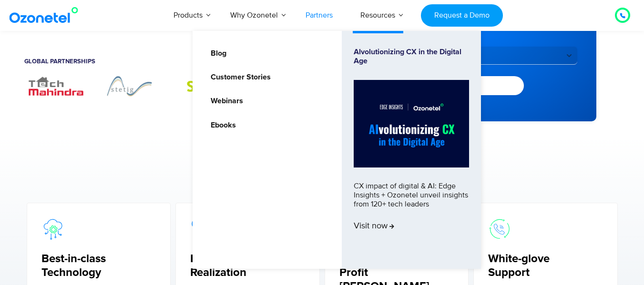 The image size is (644, 285). Describe the element at coordinates (203, 86) in the screenshot. I see `div: 5 / 7` at that location.